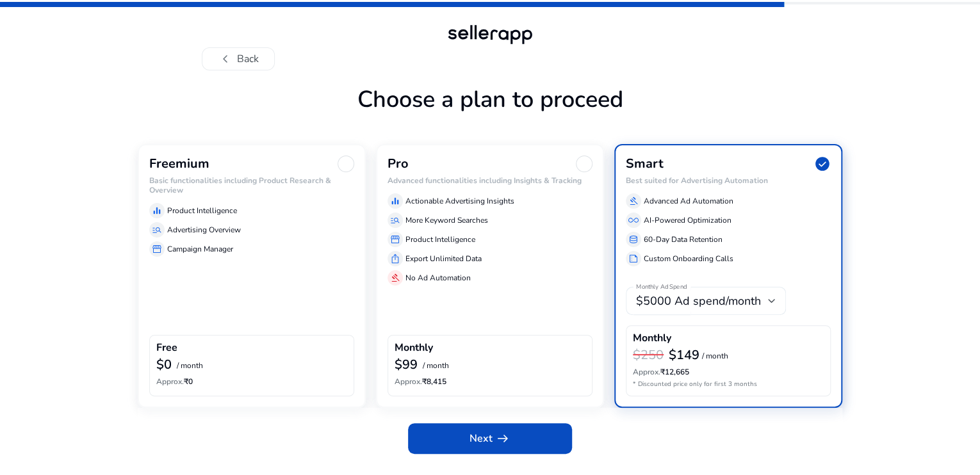  What do you see at coordinates (200, 249) in the screenshot?
I see `p: Campaign Manager` at bounding box center [200, 249].